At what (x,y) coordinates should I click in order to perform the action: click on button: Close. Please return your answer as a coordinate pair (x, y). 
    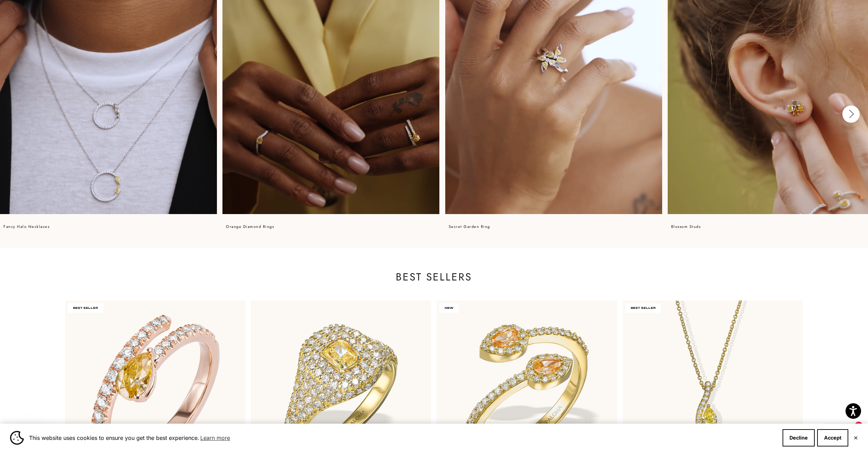
    Looking at the image, I should click on (855, 438).